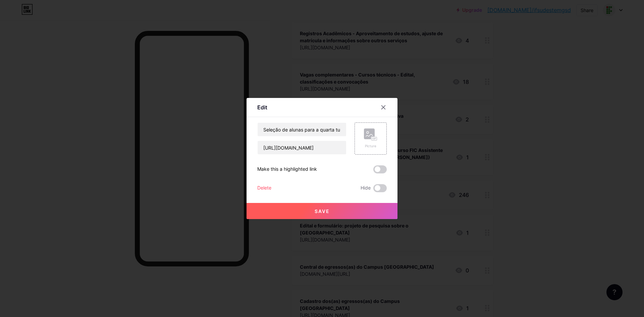 The image size is (644, 317). What do you see at coordinates (322, 211) in the screenshot?
I see `span: Save` at bounding box center [322, 211].